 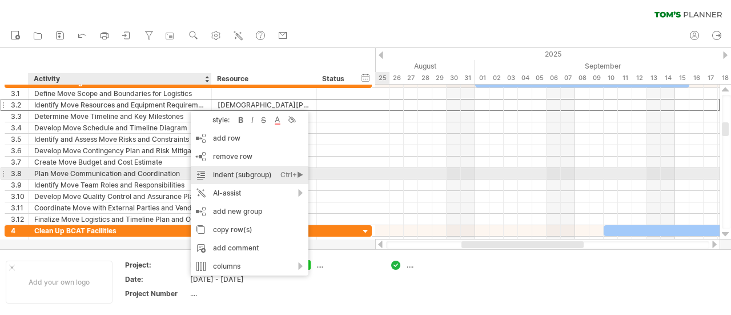 What do you see at coordinates (120, 105) in the screenshot?
I see `div: Identify Move Resources and Equipment Requirements` at bounding box center [120, 105].